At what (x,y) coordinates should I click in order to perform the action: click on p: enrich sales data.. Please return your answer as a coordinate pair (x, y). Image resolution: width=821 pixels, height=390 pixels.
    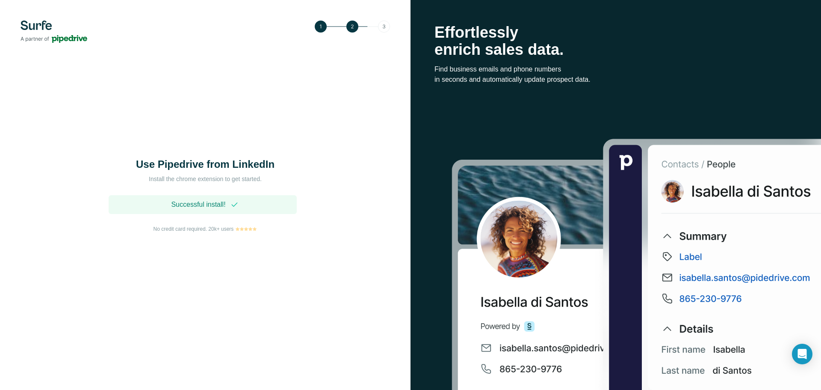
    Looking at the image, I should click on (616, 50).